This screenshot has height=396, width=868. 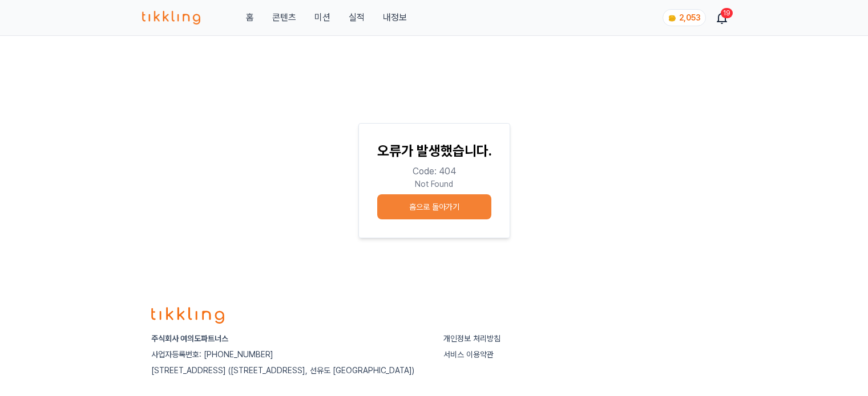 I want to click on p: Not Found, so click(x=434, y=184).